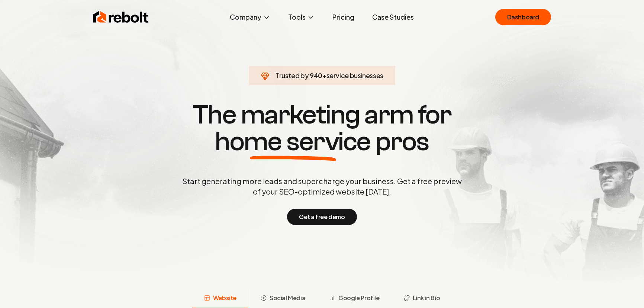 The height and width of the screenshot is (308, 644). I want to click on span: home service, so click(293, 142).